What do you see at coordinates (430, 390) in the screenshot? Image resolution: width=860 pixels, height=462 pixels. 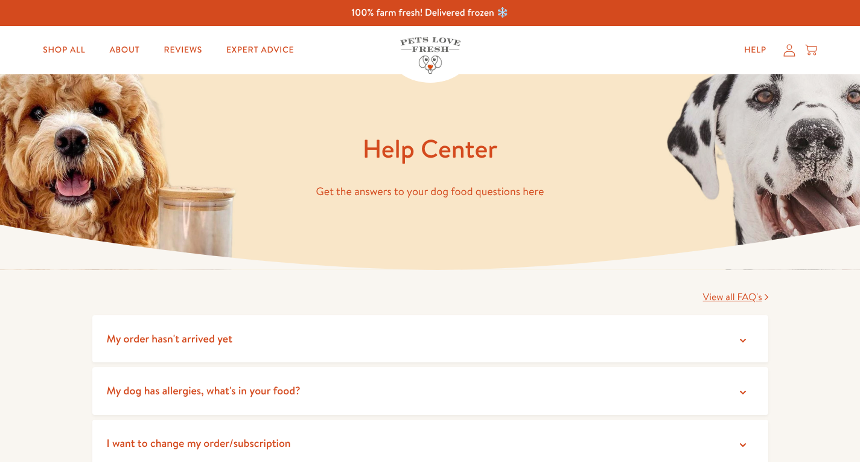 I see `summary: My dog has allergies, what's in your food?` at bounding box center [430, 390].